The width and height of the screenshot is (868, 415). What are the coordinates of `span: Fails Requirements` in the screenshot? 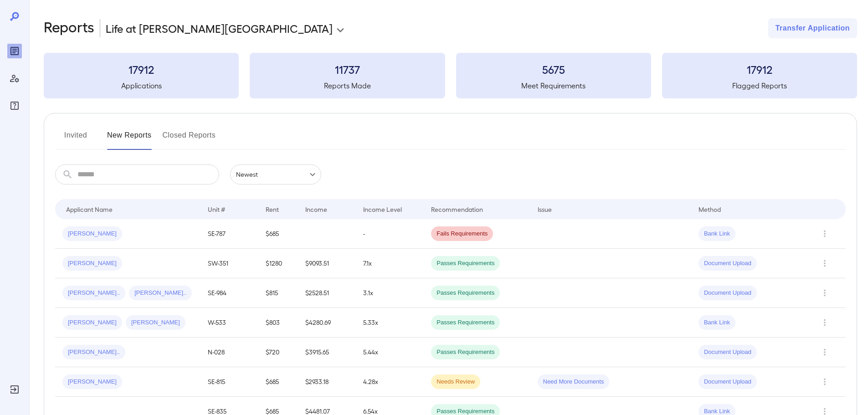 It's located at (462, 234).